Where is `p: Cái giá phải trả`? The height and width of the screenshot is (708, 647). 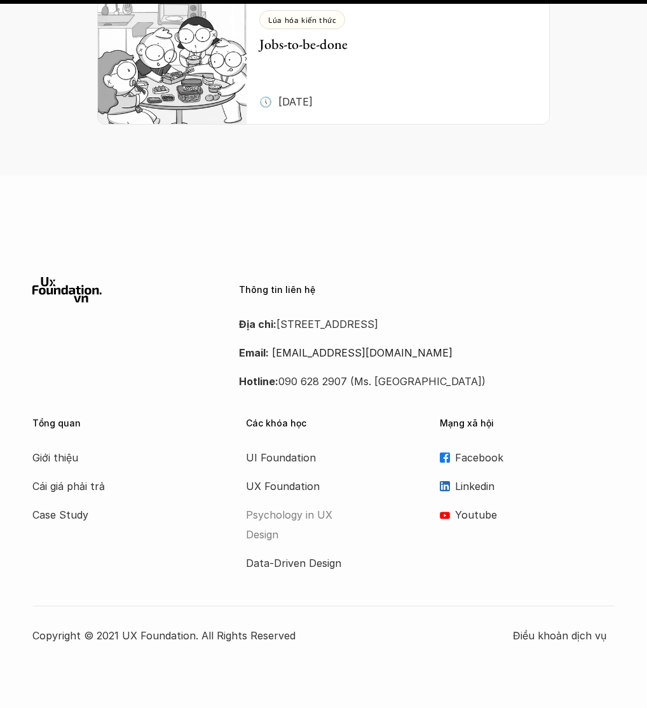
p: Cái giá phải trả is located at coordinates (83, 486).